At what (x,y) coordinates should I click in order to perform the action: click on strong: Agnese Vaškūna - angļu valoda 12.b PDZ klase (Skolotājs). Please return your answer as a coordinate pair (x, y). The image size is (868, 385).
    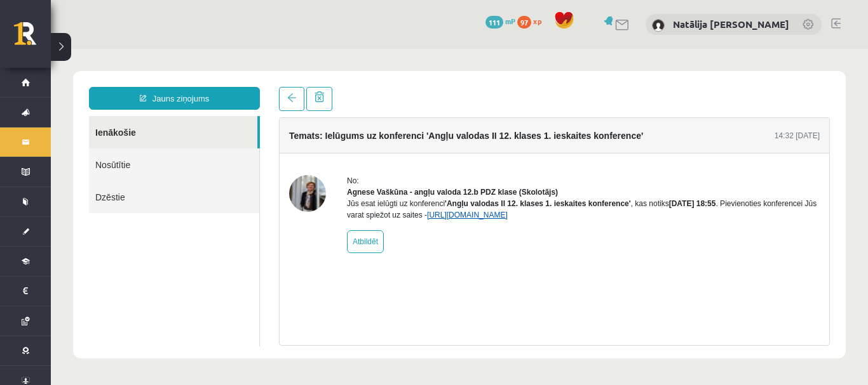
    Looking at the image, I should click on (402, 143).